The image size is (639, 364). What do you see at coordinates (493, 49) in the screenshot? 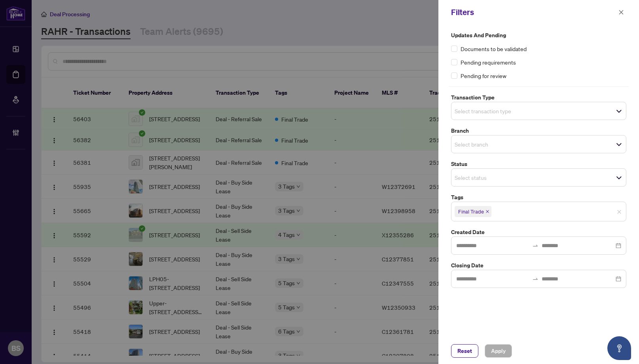
I see `span: Documents to be validated` at bounding box center [493, 49].